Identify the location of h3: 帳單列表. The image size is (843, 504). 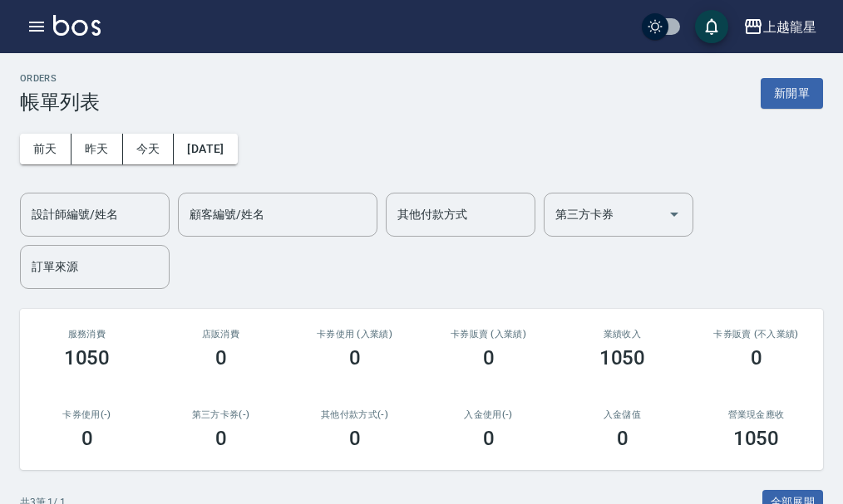
(60, 102).